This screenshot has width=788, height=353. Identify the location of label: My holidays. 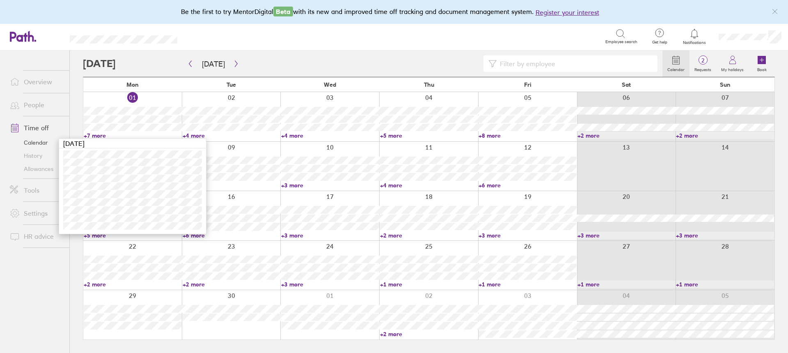
(733, 69).